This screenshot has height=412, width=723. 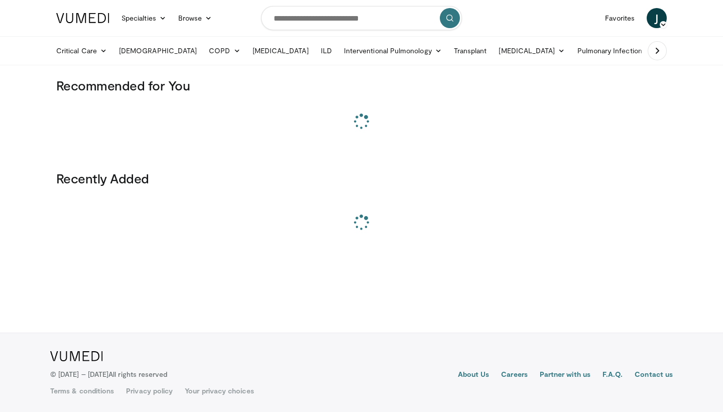 I want to click on a: Critical Care, so click(x=81, y=51).